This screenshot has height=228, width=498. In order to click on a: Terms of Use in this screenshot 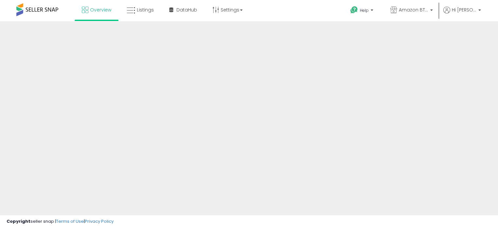, I will do `click(70, 221)`.